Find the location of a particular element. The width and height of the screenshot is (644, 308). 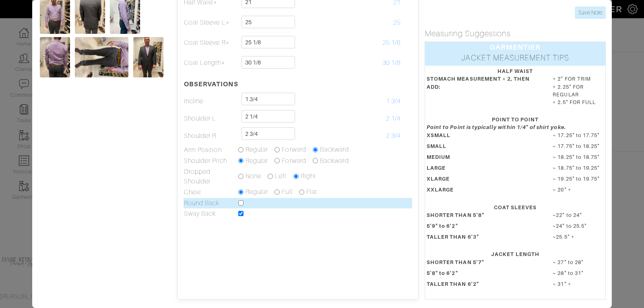

dd: ~ 17.25" to 17.75" is located at coordinates (578, 135).